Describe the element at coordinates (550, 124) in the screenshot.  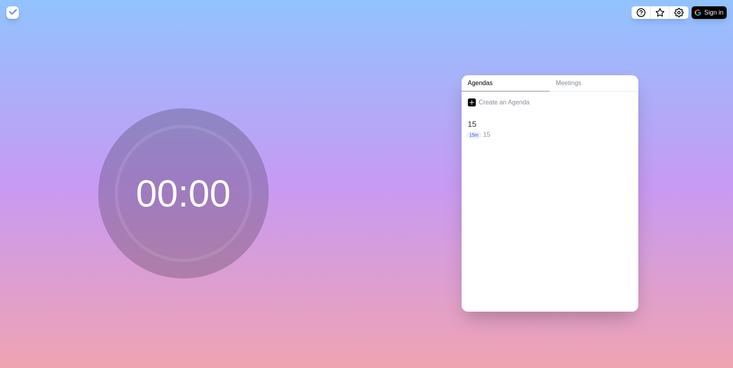
I see `h2: 15` at that location.